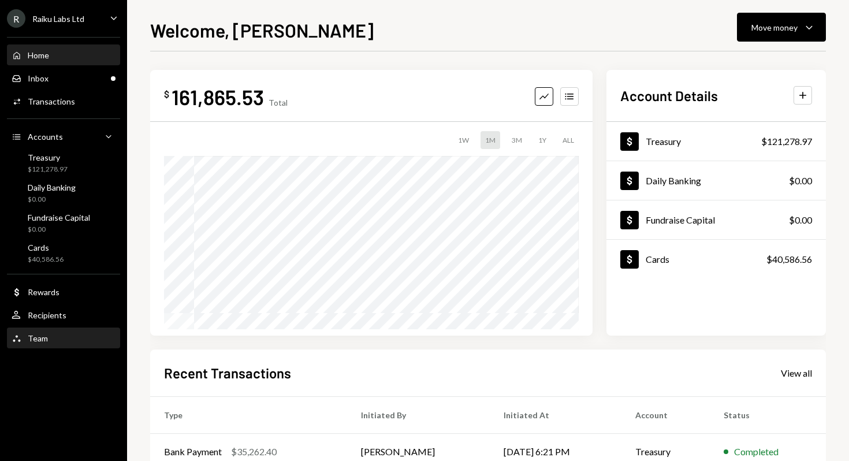 The width and height of the screenshot is (849, 461). What do you see at coordinates (38, 338) in the screenshot?
I see `div: Team` at bounding box center [38, 338].